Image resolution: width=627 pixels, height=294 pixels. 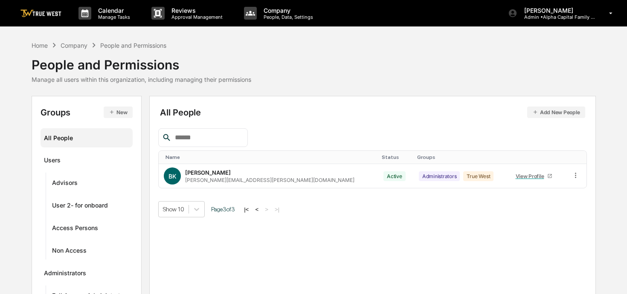 What do you see at coordinates (557, 17) in the screenshot?
I see `p: Admin • Alpha Capital Family Office` at bounding box center [557, 17].